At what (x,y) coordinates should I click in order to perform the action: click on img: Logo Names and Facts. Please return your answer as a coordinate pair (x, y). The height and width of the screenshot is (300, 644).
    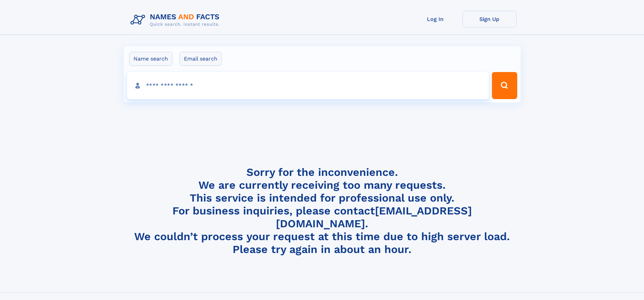
    Looking at the image, I should click on (177, 20).